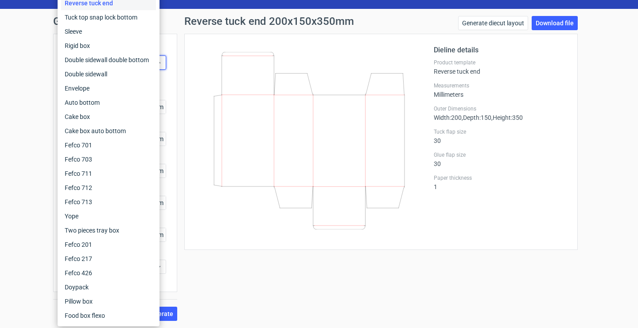 Image resolution: width=638 pixels, height=328 pixels. What do you see at coordinates (500, 182) in the screenshot?
I see `div: 1` at bounding box center [500, 182].